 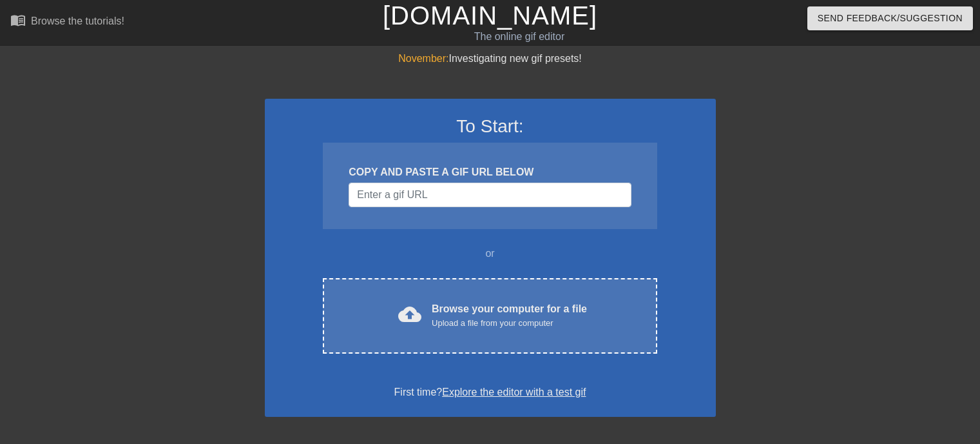 I want to click on a: Browse the tutorials!, so click(x=67, y=22).